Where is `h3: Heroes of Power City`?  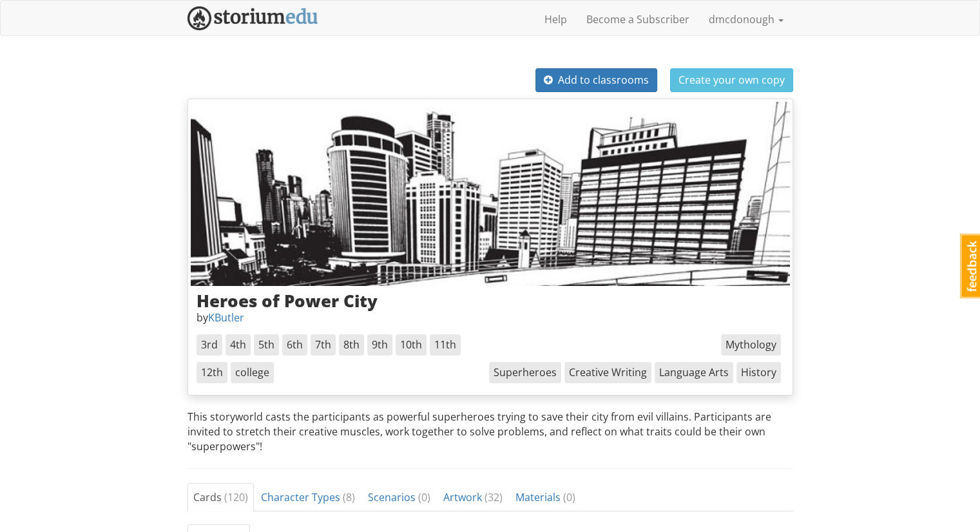
h3: Heroes of Power City is located at coordinates (491, 301).